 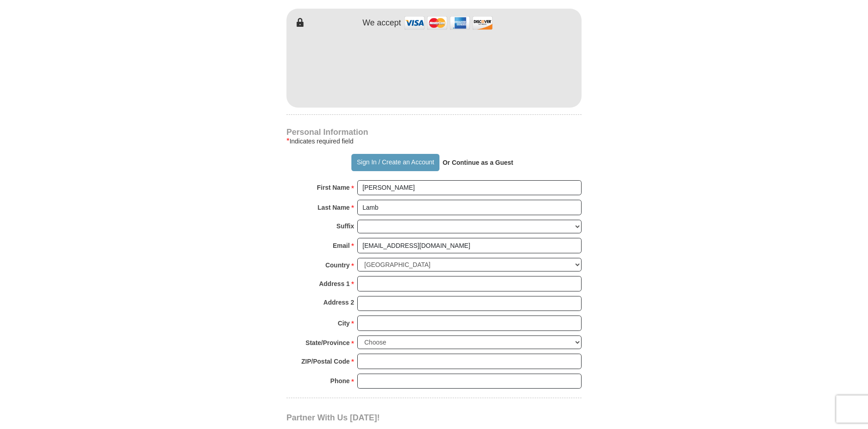 I want to click on strong: Address 2, so click(x=339, y=303).